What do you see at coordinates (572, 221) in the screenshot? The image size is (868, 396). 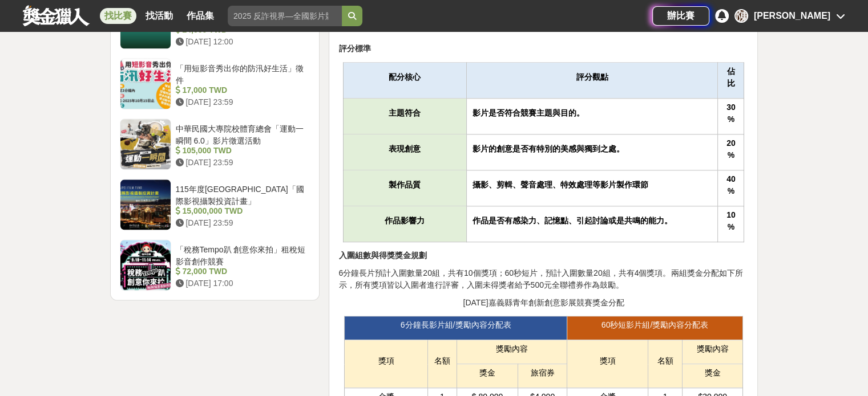 I see `strong: 作品是否有感染力、記憶點、引起討論或是共鳴的能力。` at bounding box center [572, 221].